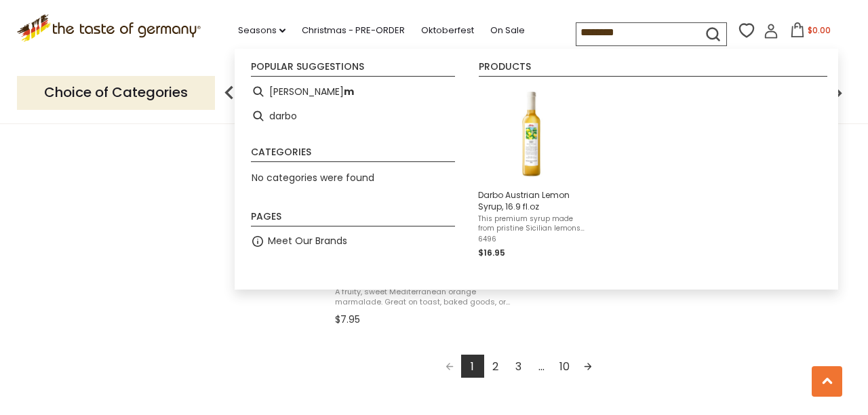 The image size is (868, 415). Describe the element at coordinates (307, 241) in the screenshot. I see `a: Meet Our Brands` at that location.